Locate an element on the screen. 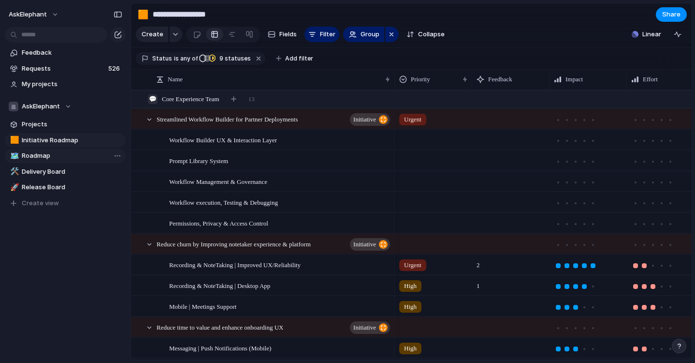  button: Share is located at coordinates (671, 15).